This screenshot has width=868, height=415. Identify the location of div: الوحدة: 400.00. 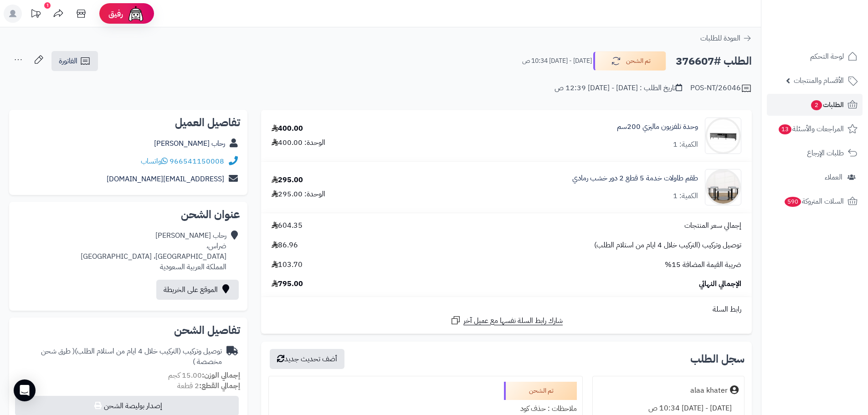
(299, 142).